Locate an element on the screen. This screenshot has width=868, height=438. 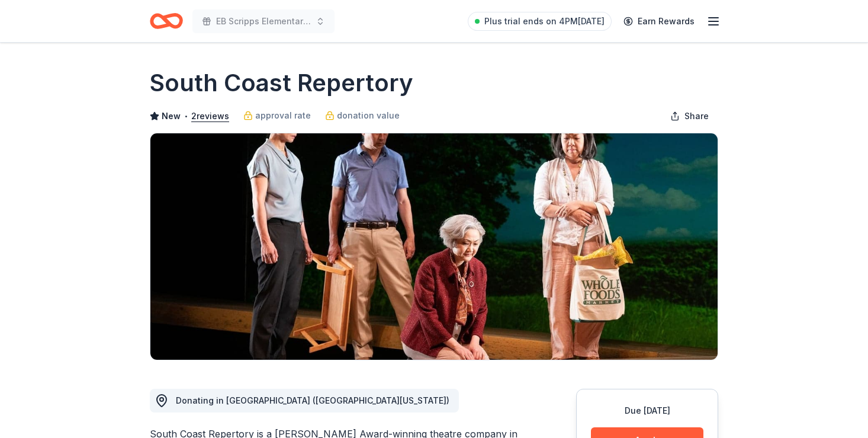
a: approval rate is located at coordinates (277, 115).